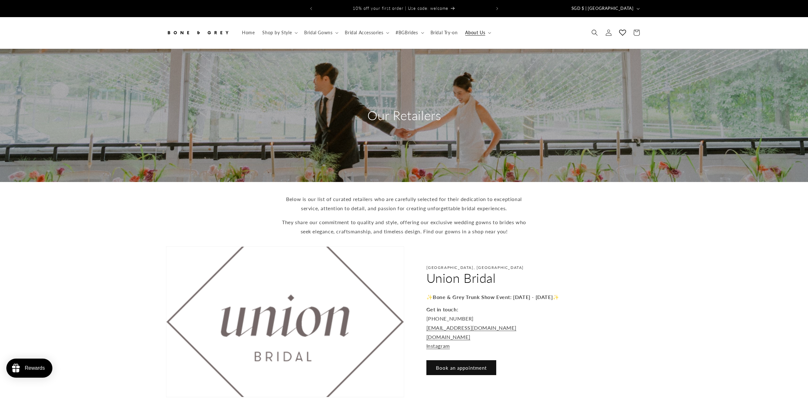  Describe the element at coordinates (320, 33) in the screenshot. I see `summary: Bridal Gowns` at that location.